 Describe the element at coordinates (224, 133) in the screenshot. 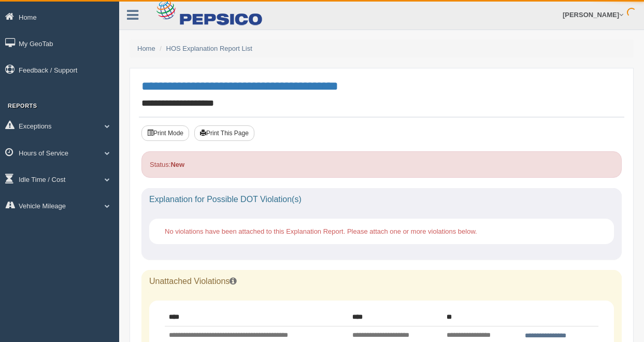

I see `button: Print This Page` at that location.